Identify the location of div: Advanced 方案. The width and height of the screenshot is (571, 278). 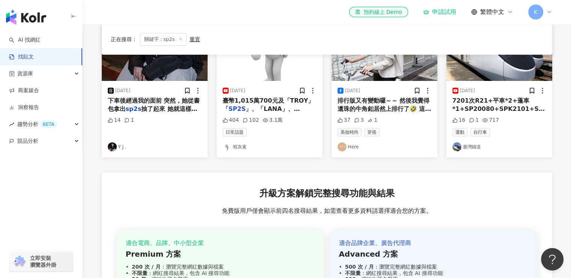
(433, 254).